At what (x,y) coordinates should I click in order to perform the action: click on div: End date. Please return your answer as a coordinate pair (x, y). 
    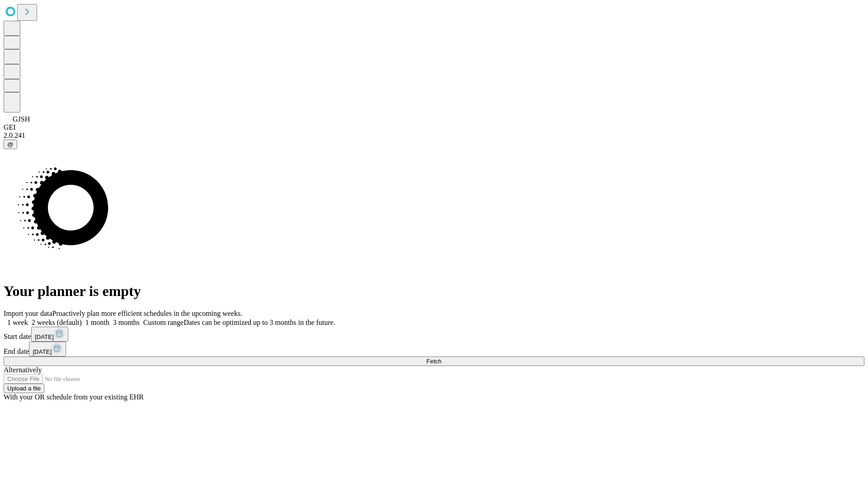
    Looking at the image, I should click on (434, 349).